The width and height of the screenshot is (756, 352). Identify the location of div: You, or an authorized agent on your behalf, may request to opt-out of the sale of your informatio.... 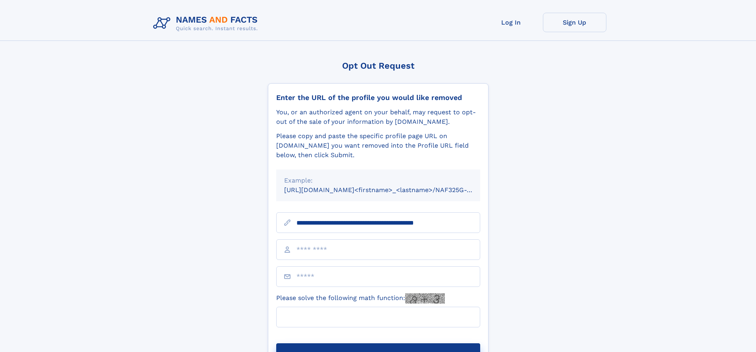
(378, 117).